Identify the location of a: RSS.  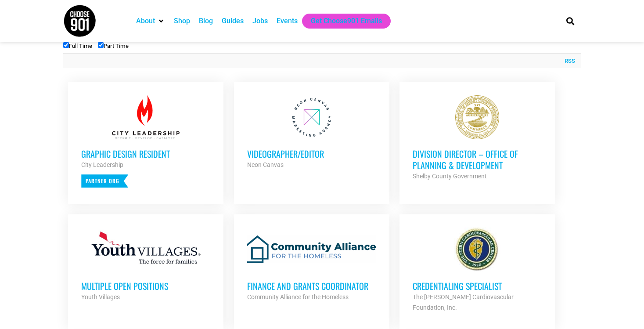
(568, 61).